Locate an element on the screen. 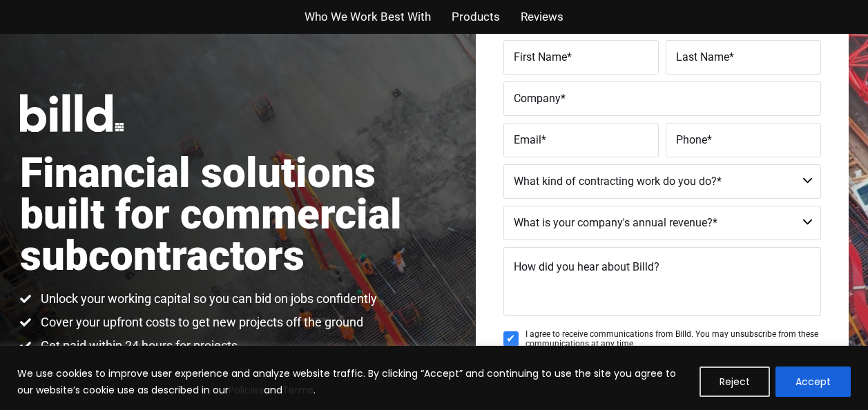 Image resolution: width=868 pixels, height=410 pixels. span: First Name is located at coordinates (541, 56).